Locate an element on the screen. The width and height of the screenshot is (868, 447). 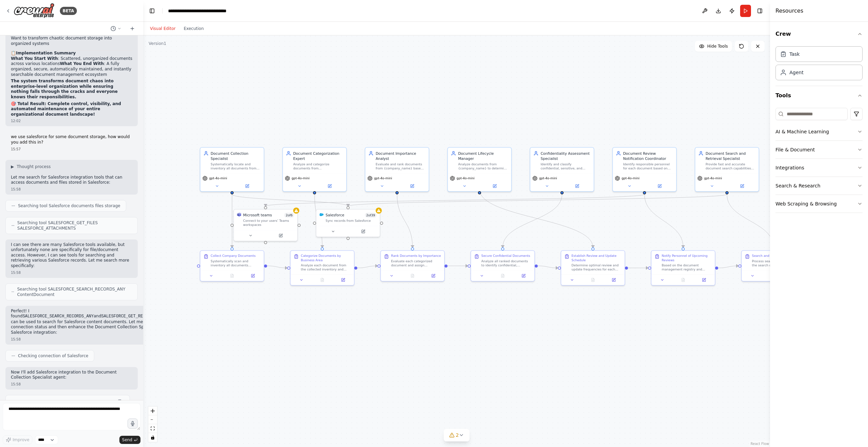
div: Secure Confidential Documents is located at coordinates (505, 256).